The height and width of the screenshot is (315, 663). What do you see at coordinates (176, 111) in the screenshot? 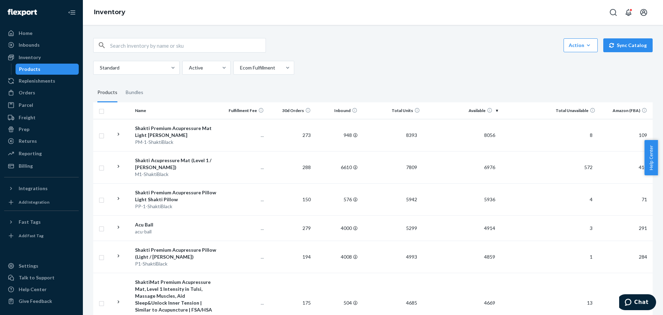
I see `th: Name` at bounding box center [176, 111].